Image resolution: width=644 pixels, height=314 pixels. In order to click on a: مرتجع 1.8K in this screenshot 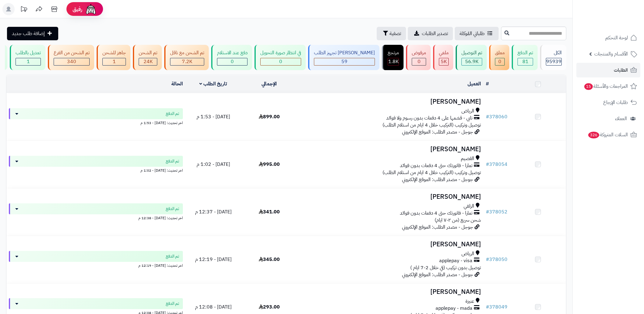, I will do `click(393, 57)`.